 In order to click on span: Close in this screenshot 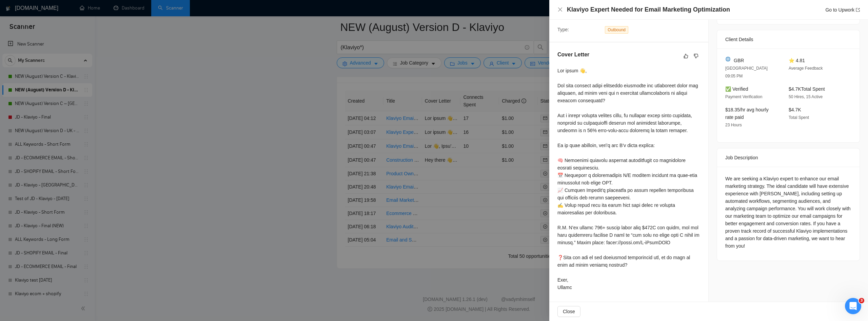, I will do `click(569, 311)`.